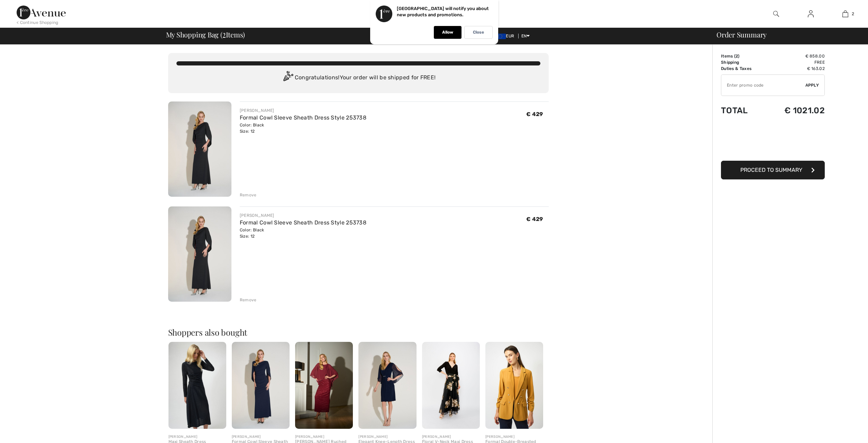  Describe the element at coordinates (845, 14) in the screenshot. I see `a: 2` at that location.